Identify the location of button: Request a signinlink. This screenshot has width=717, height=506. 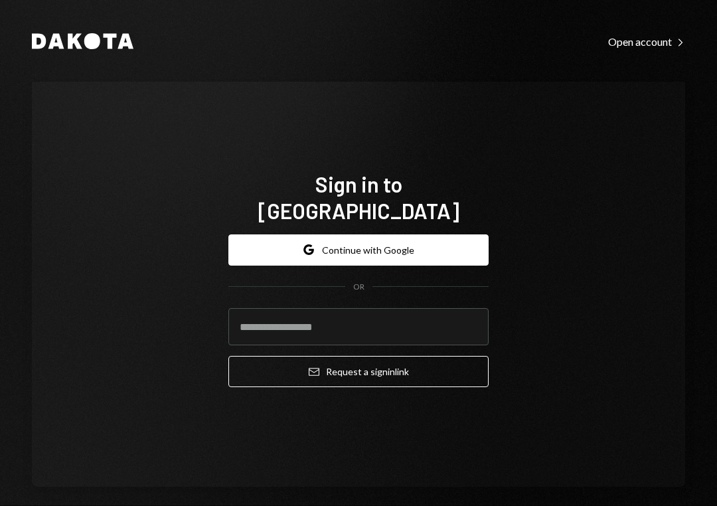
(359, 371).